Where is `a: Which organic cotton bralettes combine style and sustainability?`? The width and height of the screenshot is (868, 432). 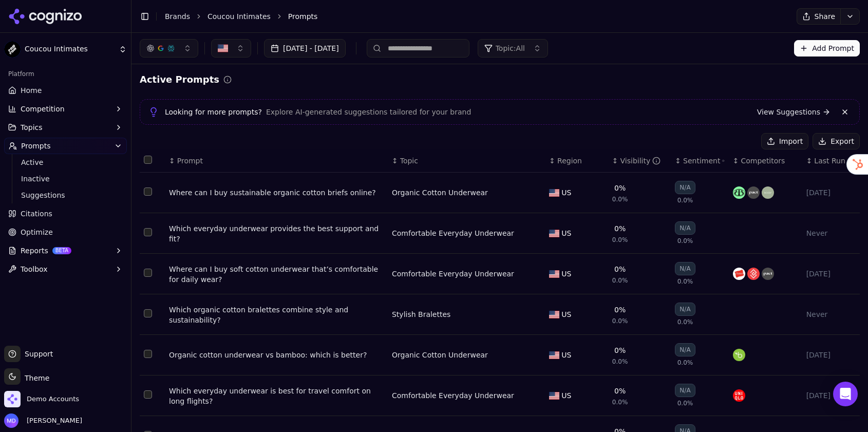 a: Which organic cotton bralettes combine style and sustainability? is located at coordinates (276, 315).